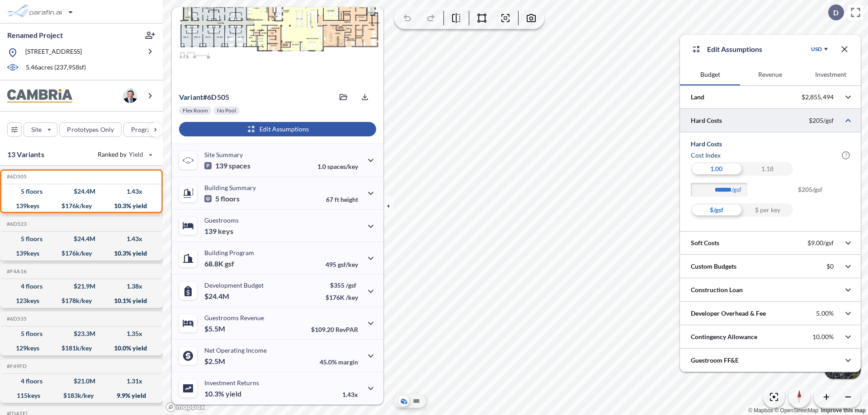 The height and width of the screenshot is (415, 868). What do you see at coordinates (770, 144) in the screenshot?
I see `h5: Hard Costs` at bounding box center [770, 144].